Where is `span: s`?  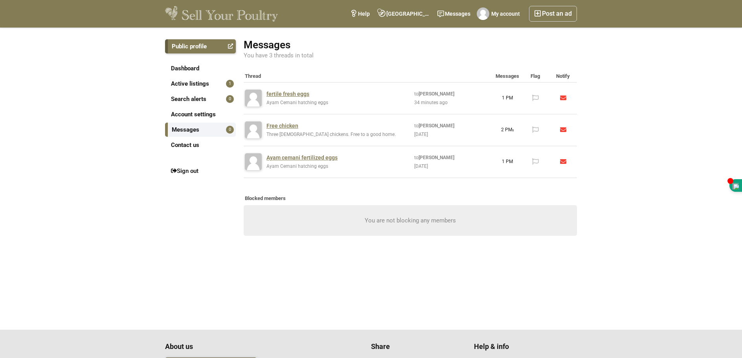 span: s is located at coordinates (513, 130).